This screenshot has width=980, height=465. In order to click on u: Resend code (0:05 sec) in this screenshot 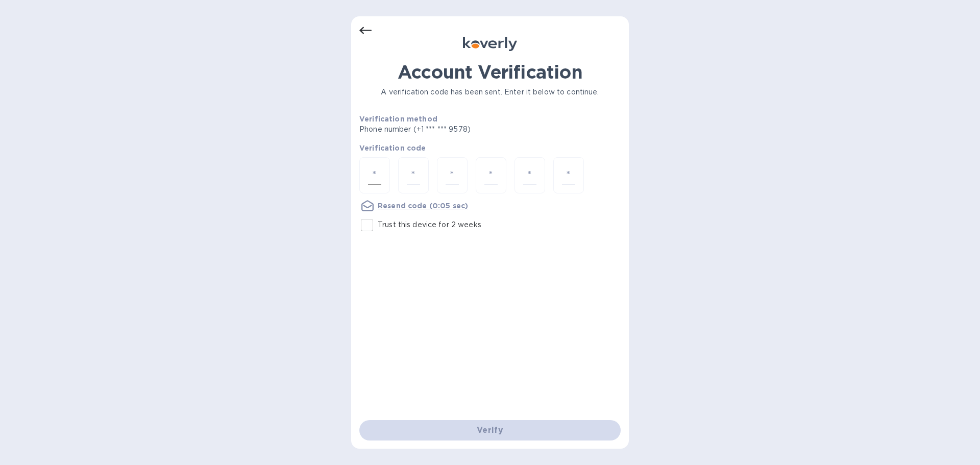, I will do `click(423, 206)`.